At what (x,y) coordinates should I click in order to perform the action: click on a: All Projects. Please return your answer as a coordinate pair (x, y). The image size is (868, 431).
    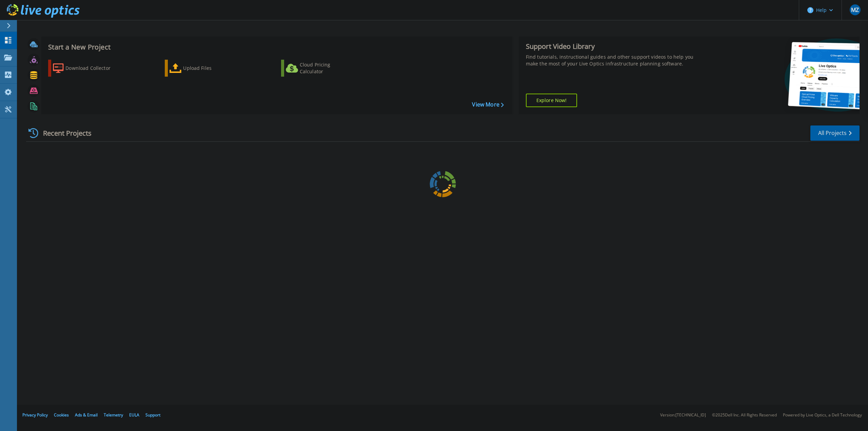
    Looking at the image, I should click on (835, 133).